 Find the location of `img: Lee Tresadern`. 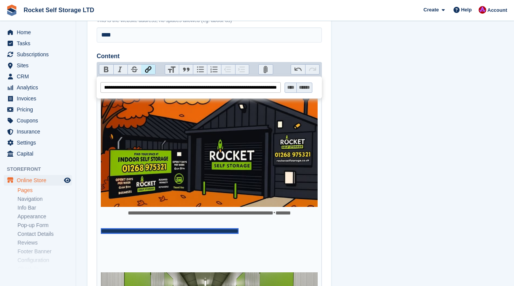

img: Lee Tresadern is located at coordinates (482, 10).